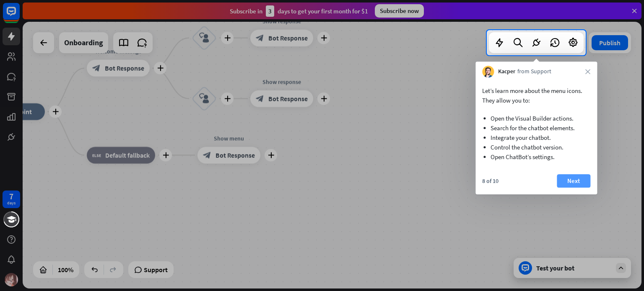 Image resolution: width=644 pixels, height=291 pixels. I want to click on span: Kacper, so click(507, 71).